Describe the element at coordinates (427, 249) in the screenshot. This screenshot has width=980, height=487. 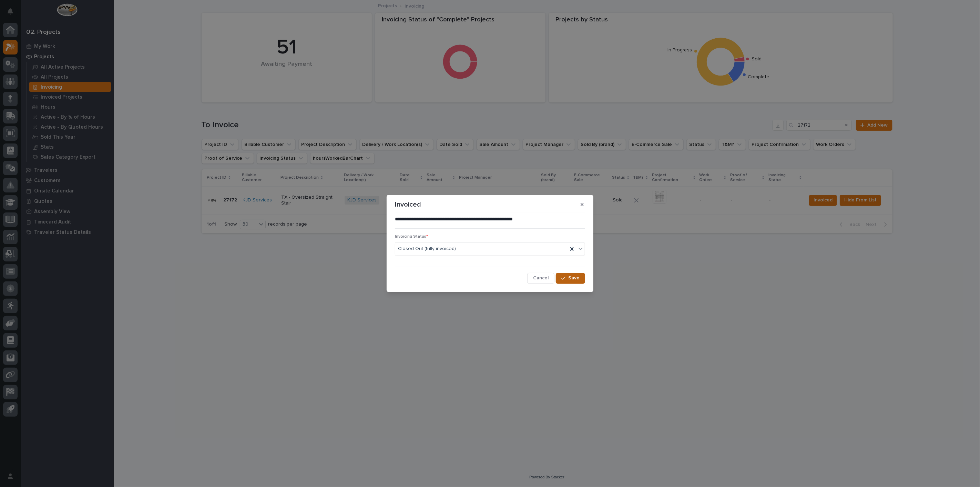
I see `span: Closed Out (fully invoiced)` at that location.